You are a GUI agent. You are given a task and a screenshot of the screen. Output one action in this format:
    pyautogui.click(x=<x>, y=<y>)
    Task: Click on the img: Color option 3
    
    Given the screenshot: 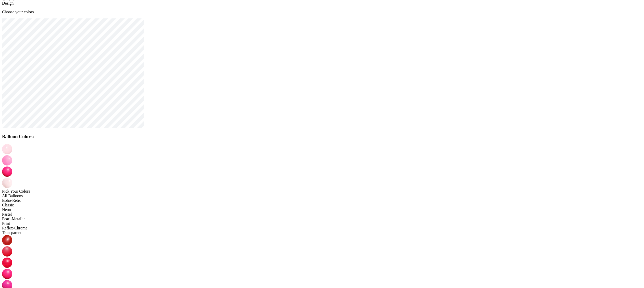 What is the action you would take?
    pyautogui.click(x=7, y=262)
    